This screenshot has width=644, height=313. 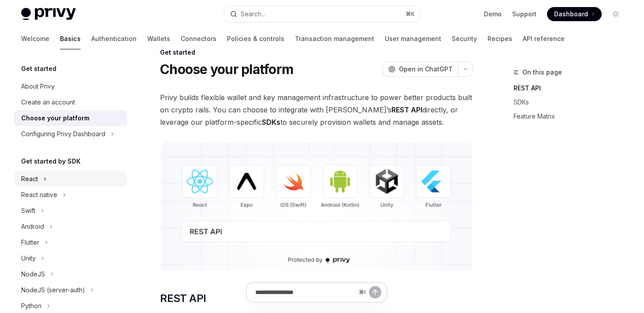 What do you see at coordinates (51, 162) in the screenshot?
I see `h5: Get started by SDK` at bounding box center [51, 162].